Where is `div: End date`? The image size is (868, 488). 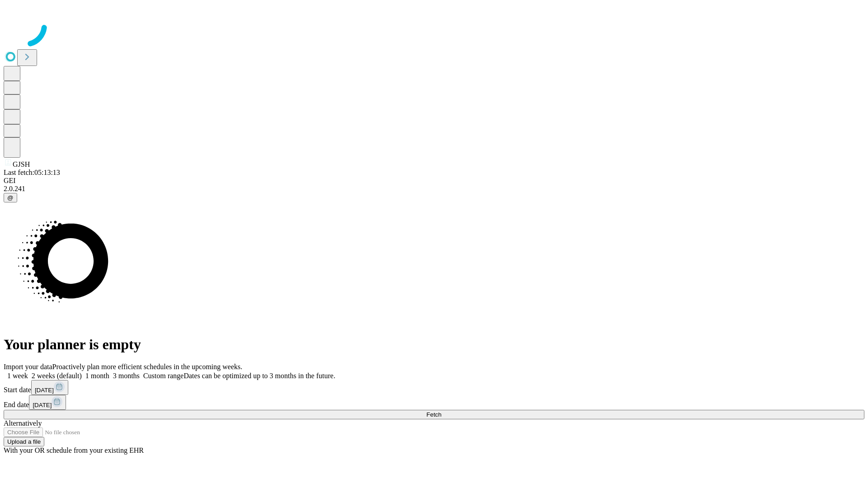
div: End date is located at coordinates (434, 402).